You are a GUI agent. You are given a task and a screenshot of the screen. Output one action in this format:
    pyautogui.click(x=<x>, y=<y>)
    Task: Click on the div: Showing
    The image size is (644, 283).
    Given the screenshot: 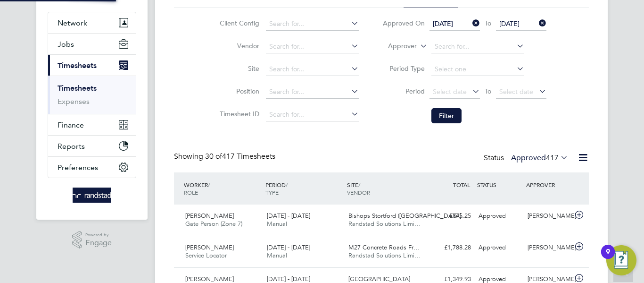 What is the action you would take?
    pyautogui.click(x=225, y=156)
    